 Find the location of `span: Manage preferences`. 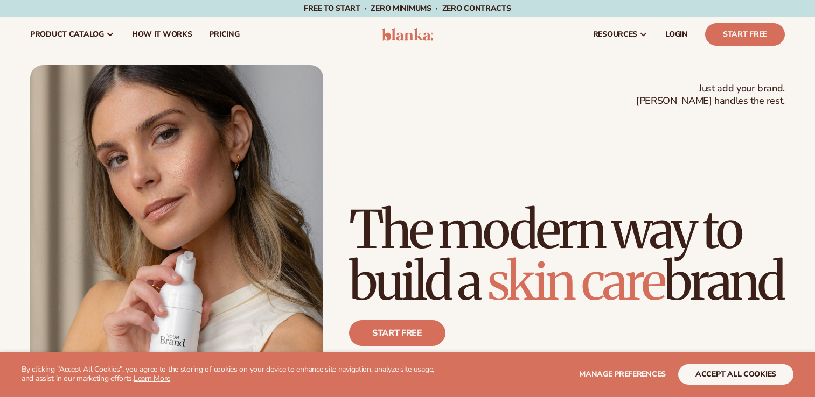

span: Manage preferences is located at coordinates (622, 374).